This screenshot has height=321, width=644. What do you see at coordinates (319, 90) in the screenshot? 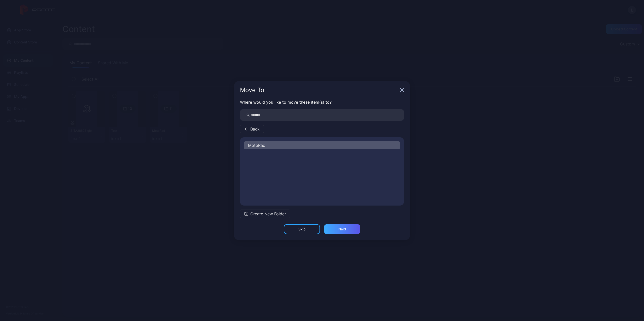
I see `div: Move To` at bounding box center [319, 90].